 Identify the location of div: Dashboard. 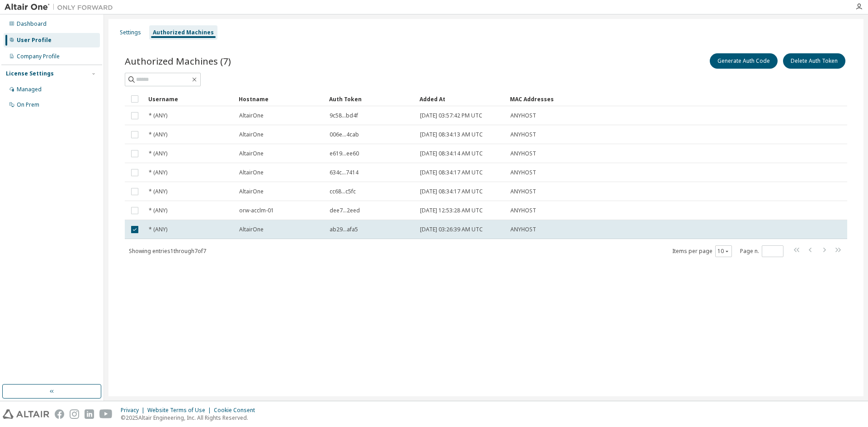
(32, 24).